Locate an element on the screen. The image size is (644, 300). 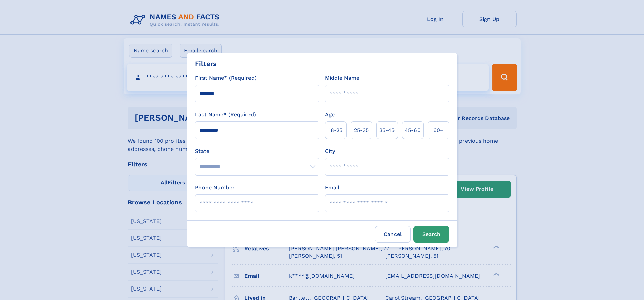
label: First Name* (Required) is located at coordinates (226, 78).